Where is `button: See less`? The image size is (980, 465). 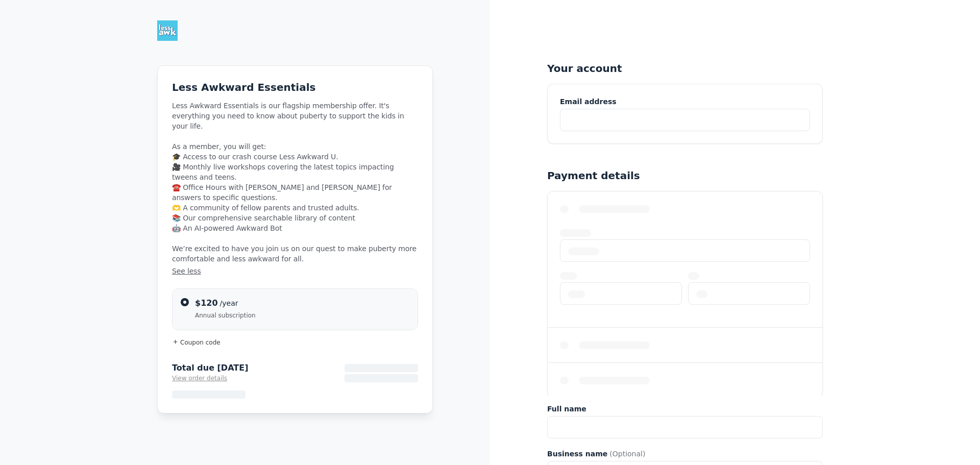
button: See less is located at coordinates (295, 271).